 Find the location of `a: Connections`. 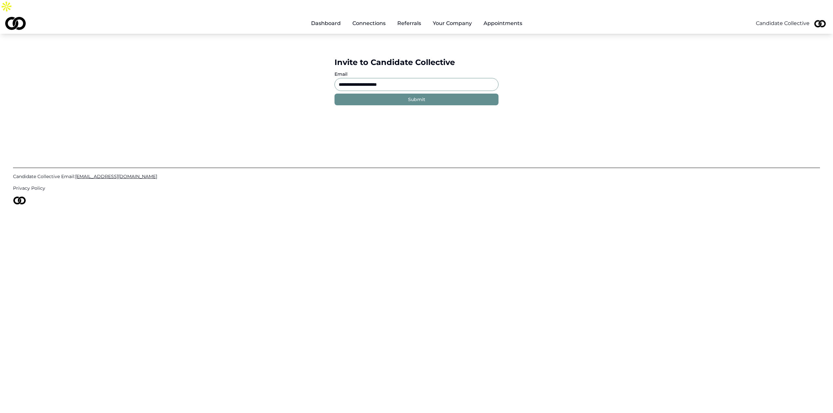

a: Connections is located at coordinates (369, 23).